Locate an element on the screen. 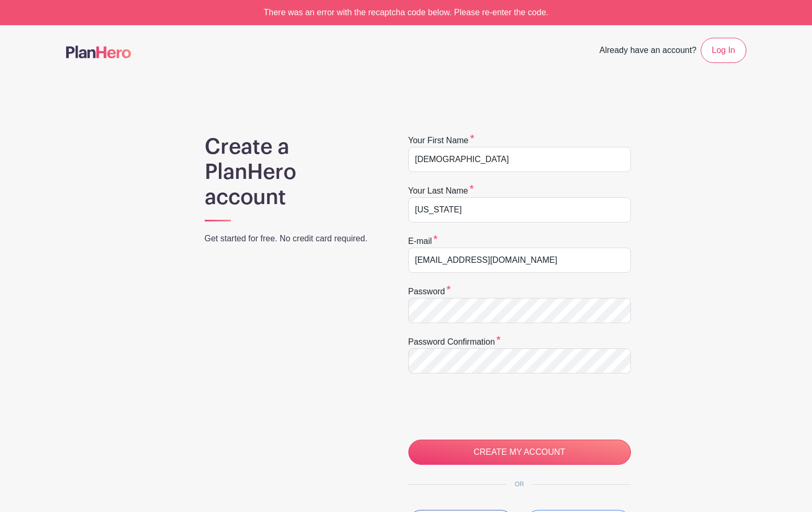 Image resolution: width=812 pixels, height=512 pixels. label: E-mail is located at coordinates (423, 242).